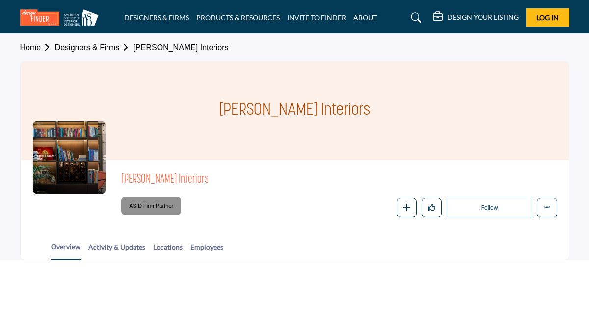 Image resolution: width=589 pixels, height=324 pixels. I want to click on a: Designers & Firms, so click(94, 47).